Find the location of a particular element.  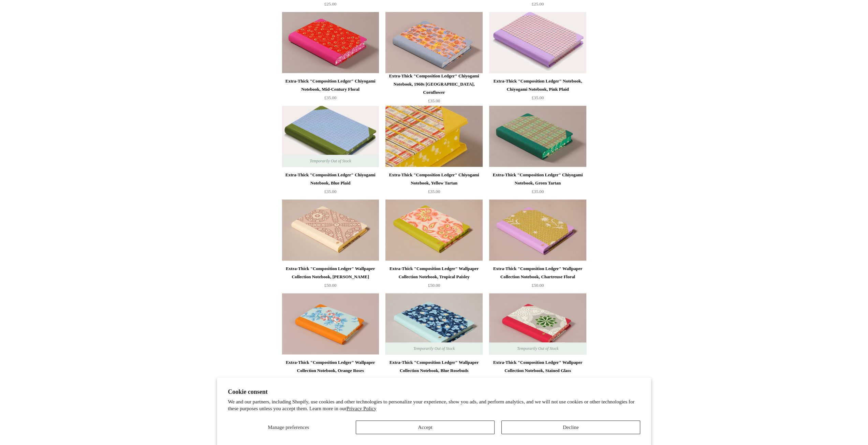

div: Extra-Thick "Composition Ledger" Wallpaper Collection Notebook, Blue Rosebuds is located at coordinates (434, 367).